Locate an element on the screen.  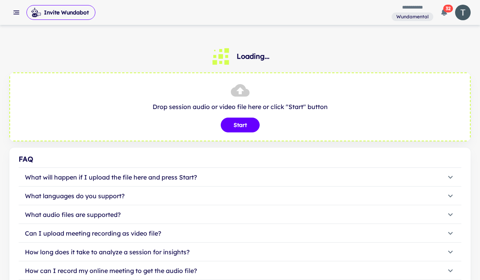
button: Can I upload meeting recording as video file? is located at coordinates (240, 233).